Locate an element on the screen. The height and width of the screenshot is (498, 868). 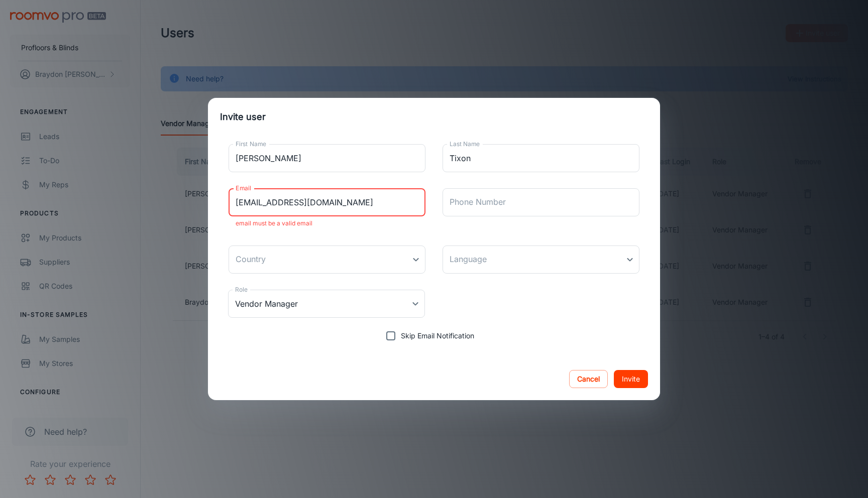
button: Cancel is located at coordinates (588, 379).